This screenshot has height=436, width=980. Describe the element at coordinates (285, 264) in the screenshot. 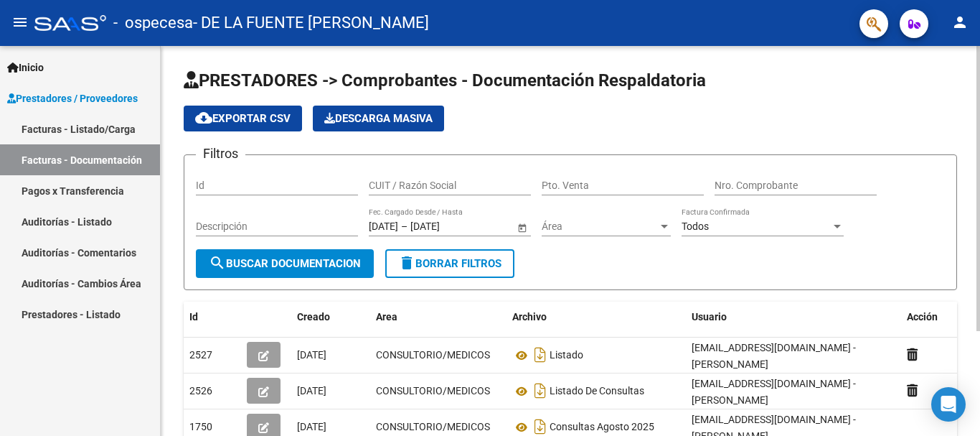

I see `span: Buscar Documentacion` at that location.